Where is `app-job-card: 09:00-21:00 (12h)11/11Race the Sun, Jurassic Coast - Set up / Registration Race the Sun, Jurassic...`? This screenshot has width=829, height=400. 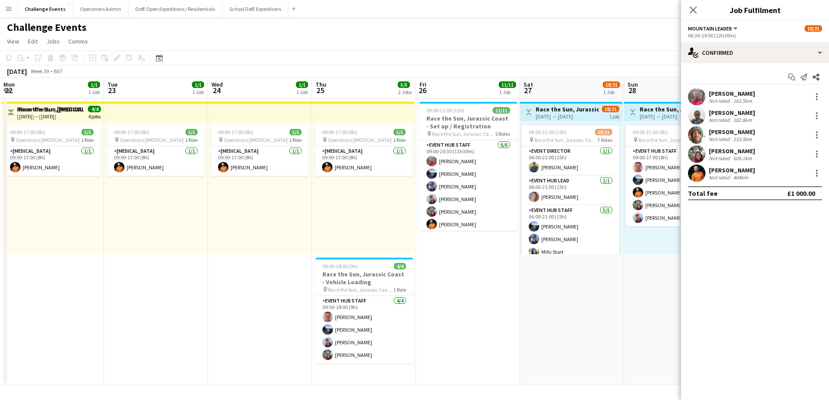 app-job-card: 09:00-21:00 (12h)11/11Race the Sun, Jurassic Coast - Set up / Registration Race the Sun, Jurassic... is located at coordinates (468, 166).